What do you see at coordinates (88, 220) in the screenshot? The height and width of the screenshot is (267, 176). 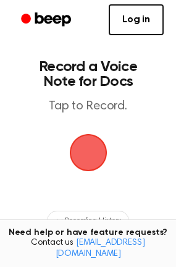 I see `button: Recording History` at bounding box center [88, 220].